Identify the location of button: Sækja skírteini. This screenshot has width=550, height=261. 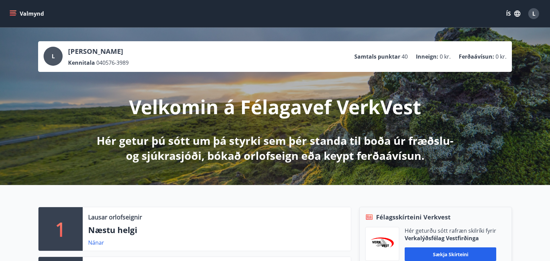
(450, 254).